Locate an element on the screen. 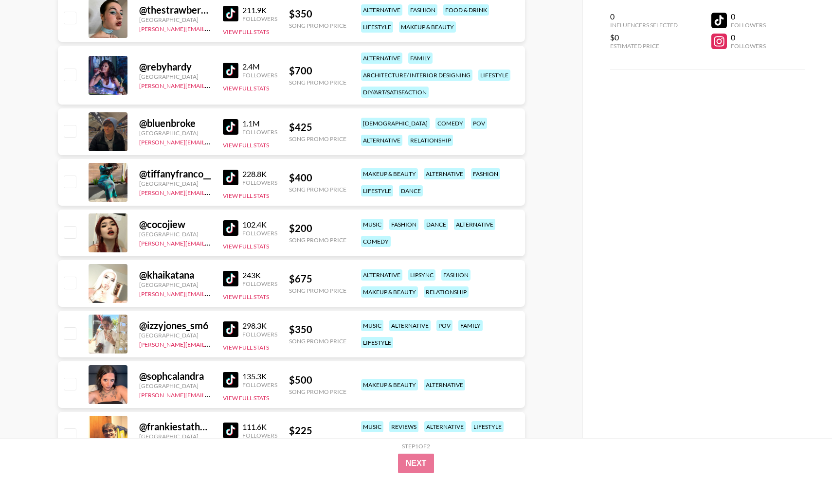 The width and height of the screenshot is (832, 477). div: @ tiffanyfranco__ is located at coordinates (175, 174).